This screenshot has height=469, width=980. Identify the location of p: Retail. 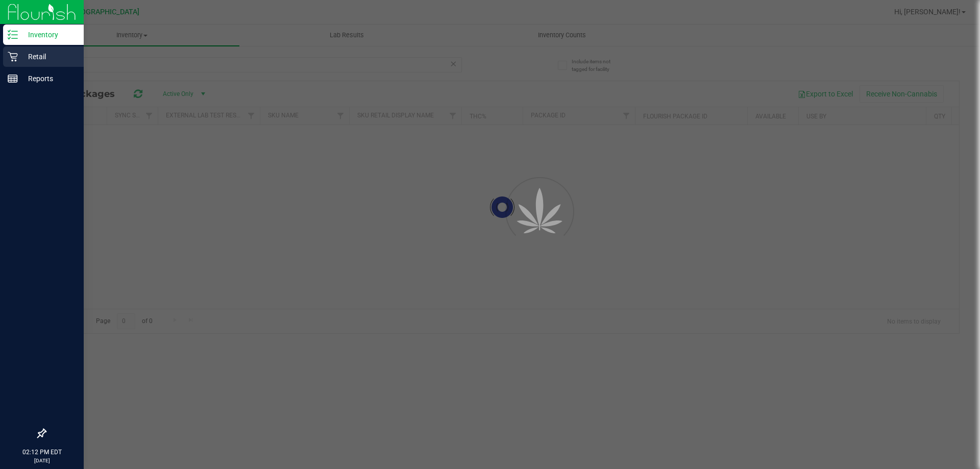
(48, 57).